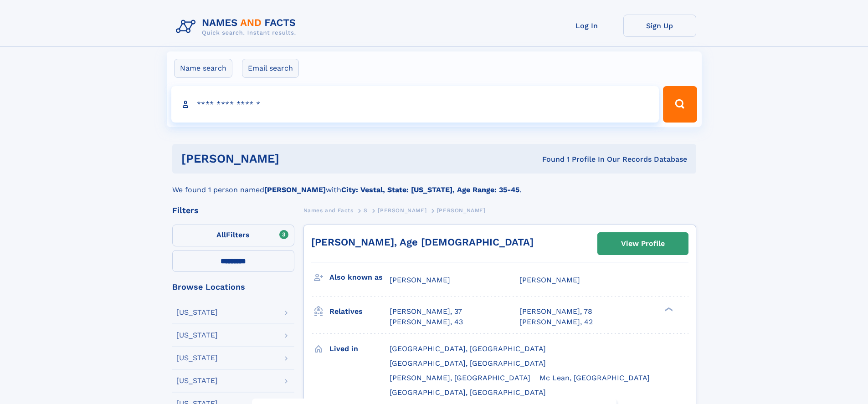 This screenshot has height=404, width=868. What do you see at coordinates (549, 160) in the screenshot?
I see `div: Found 1 Profile In Our Records Database` at bounding box center [549, 160].